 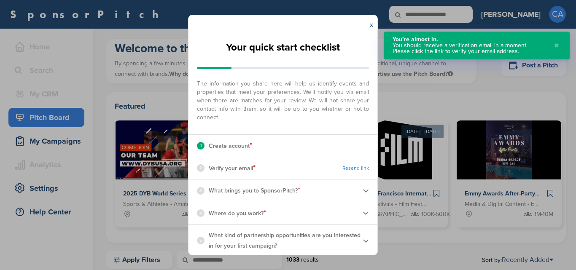 I want to click on h2: Your quick start checklist, so click(x=283, y=48).